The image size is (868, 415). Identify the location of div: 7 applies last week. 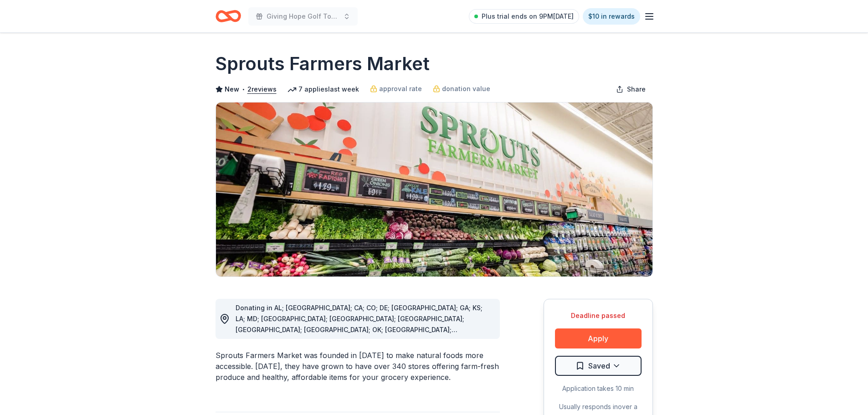
(323, 90).